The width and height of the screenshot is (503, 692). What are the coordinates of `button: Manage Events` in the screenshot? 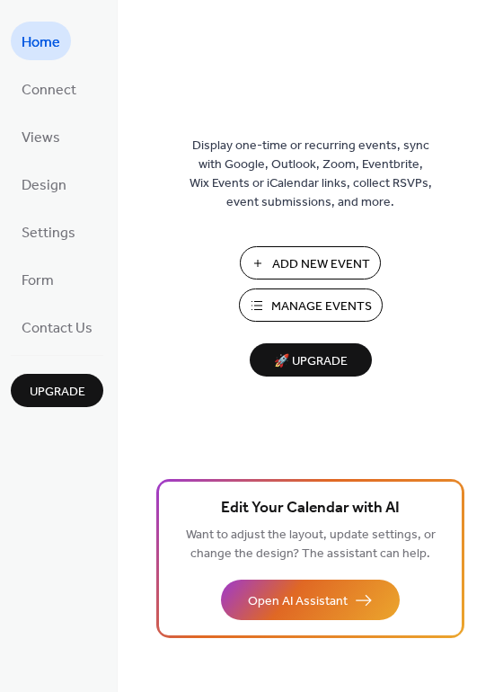 It's located at (311, 305).